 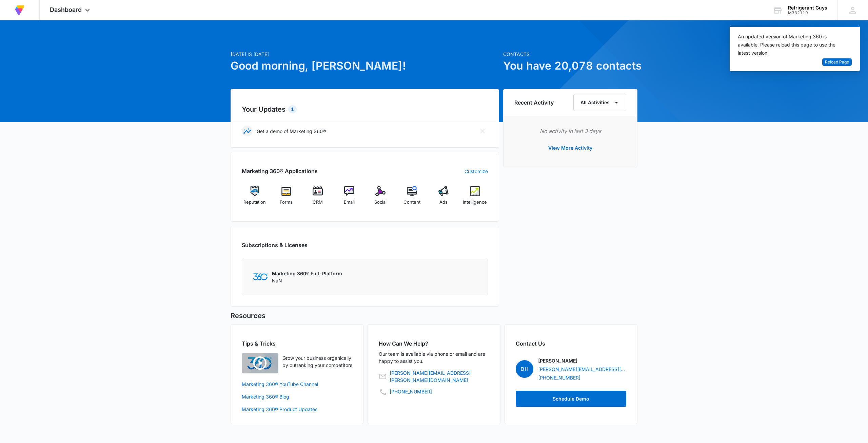 I want to click on button: All Activities, so click(x=600, y=102).